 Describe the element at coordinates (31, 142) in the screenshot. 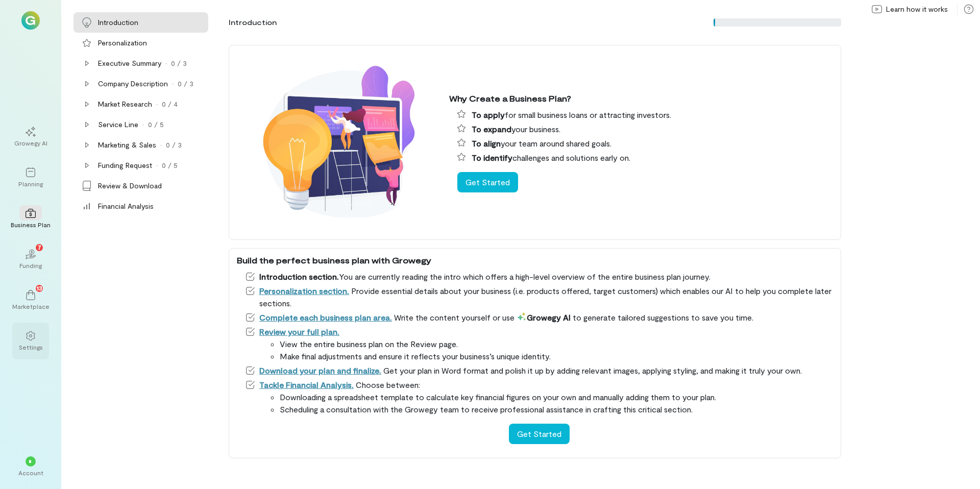

I see `div: Growegy AI` at that location.